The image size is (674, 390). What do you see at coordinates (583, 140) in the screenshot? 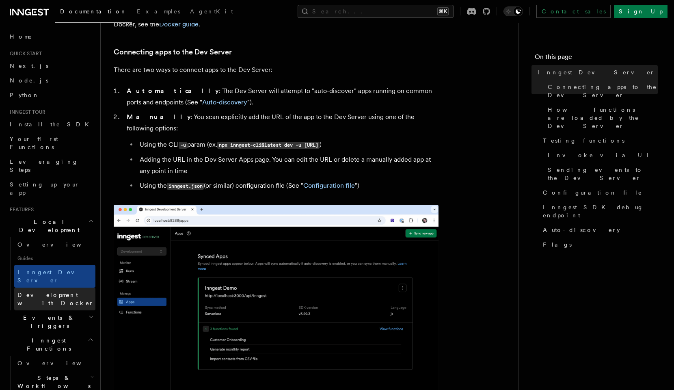
I see `span: Testing functions` at bounding box center [583, 140].